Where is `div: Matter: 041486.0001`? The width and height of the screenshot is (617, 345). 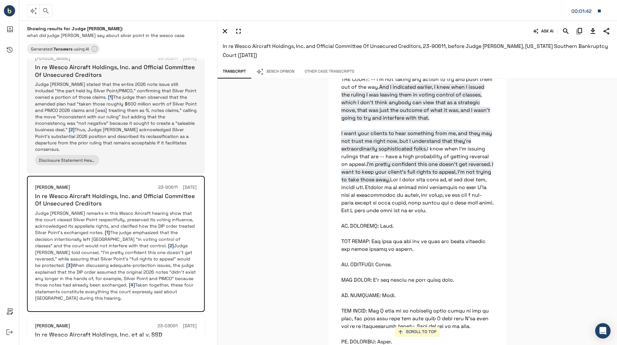 div: Matter: 041486.0001 is located at coordinates (583, 11).